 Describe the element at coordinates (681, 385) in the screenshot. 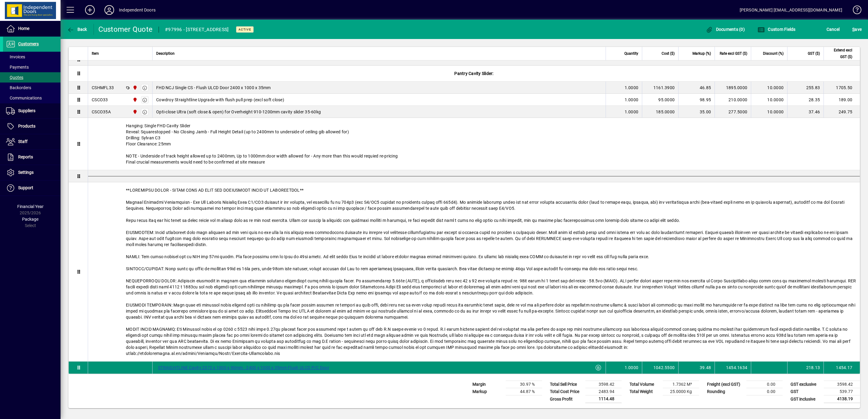

I see `td: 1.7362 M³` at that location.